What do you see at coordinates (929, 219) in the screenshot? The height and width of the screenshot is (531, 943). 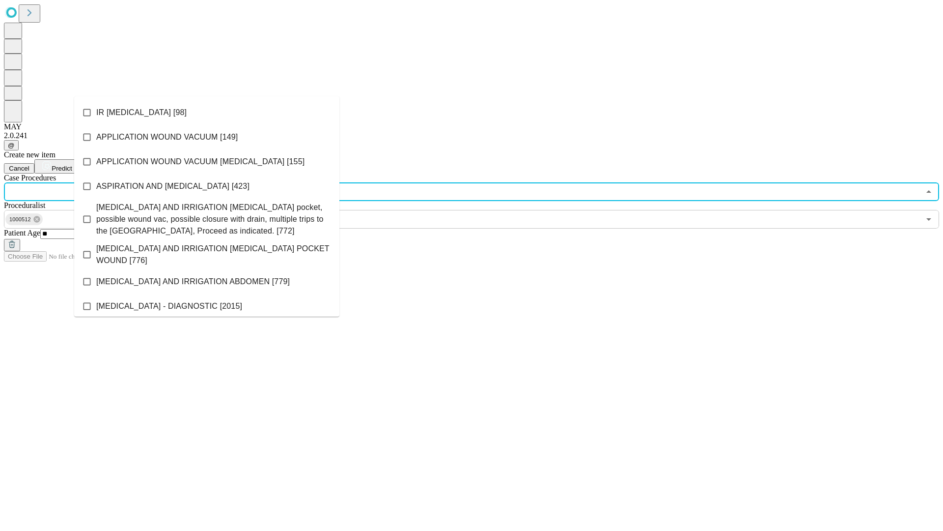 I see `button: Open` at bounding box center [929, 219].